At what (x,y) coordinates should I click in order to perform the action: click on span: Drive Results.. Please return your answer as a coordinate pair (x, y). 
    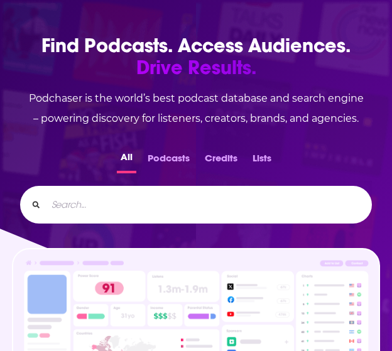
    Looking at the image, I should click on (196, 67).